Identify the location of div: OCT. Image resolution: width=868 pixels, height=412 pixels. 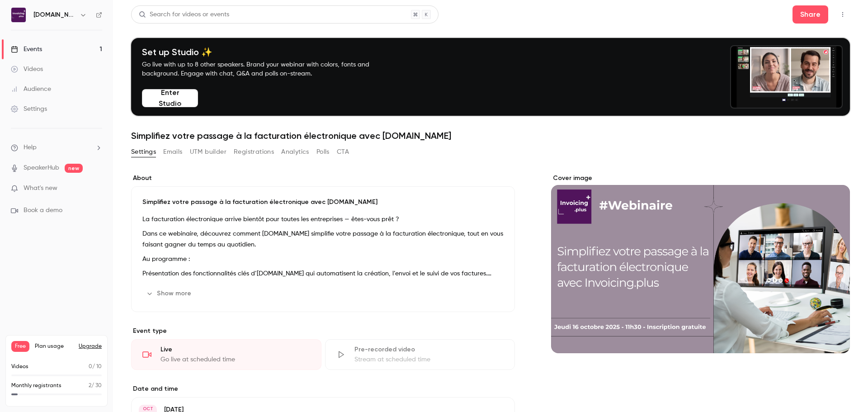
(148, 409).